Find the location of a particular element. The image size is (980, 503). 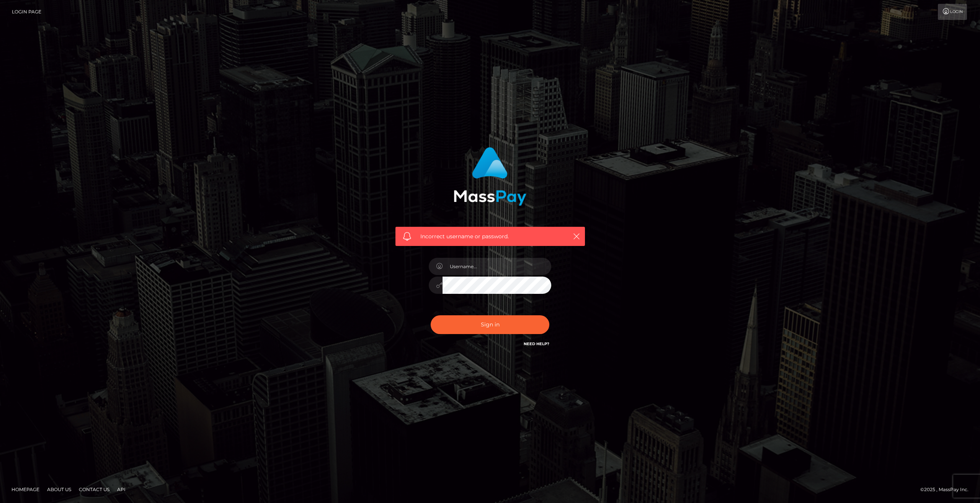

span: Incorrect username or password. is located at coordinates (490, 237).